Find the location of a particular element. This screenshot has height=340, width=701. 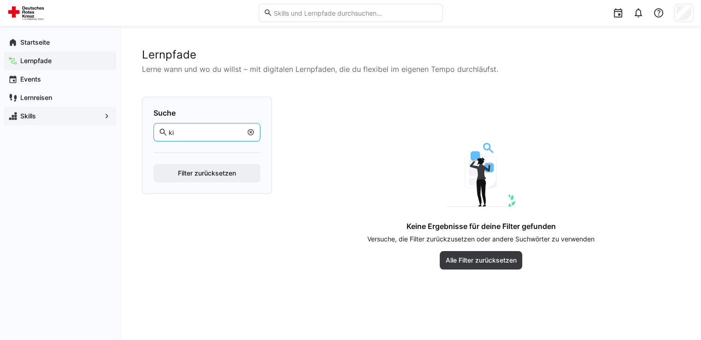

h4: Keine Ergebnisse für deine Filter gefunden is located at coordinates (481, 226).